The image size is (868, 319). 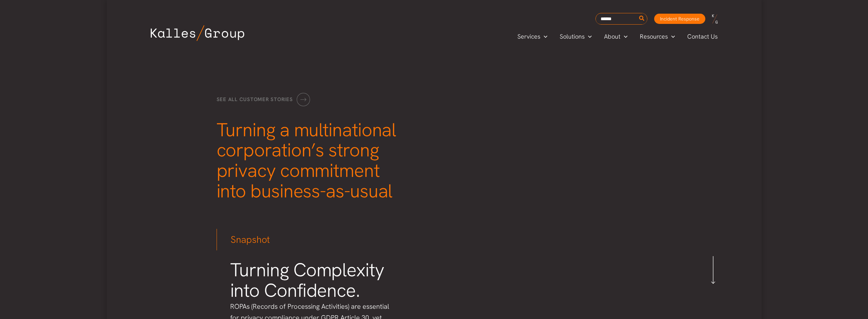 I want to click on a: ResourcesMenu Toggle, so click(x=657, y=37).